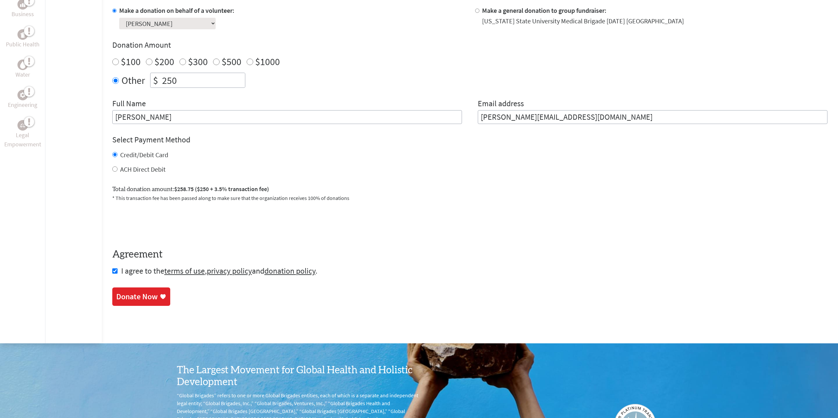 This screenshot has height=418, width=838. Describe the element at coordinates (222, 189) in the screenshot. I see `span: $258.75 ($250 + 3.5% transaction fee)` at that location.